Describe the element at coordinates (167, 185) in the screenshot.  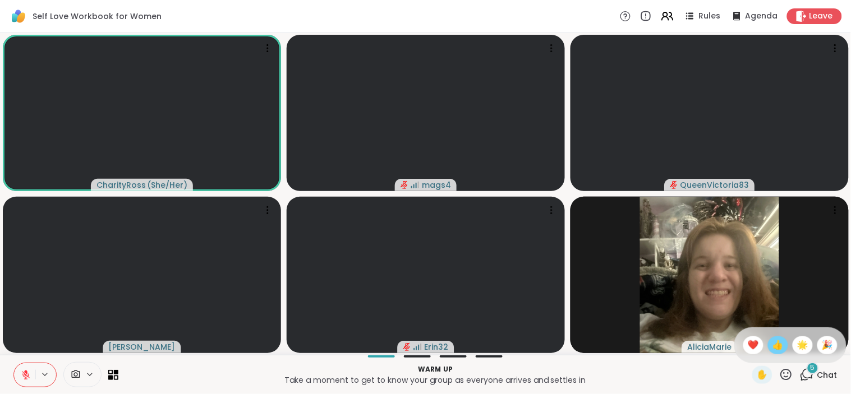
I see `span: ( She/Her )` at that location.